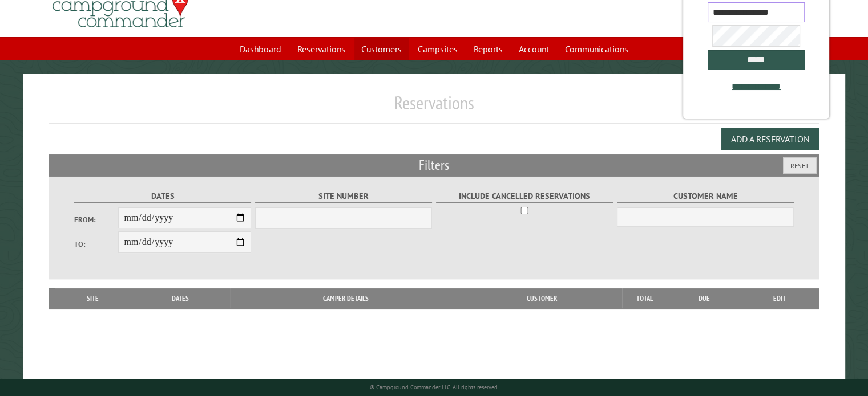 The height and width of the screenshot is (396, 868). Describe the element at coordinates (433, 165) in the screenshot. I see `h2: Filters` at that location.